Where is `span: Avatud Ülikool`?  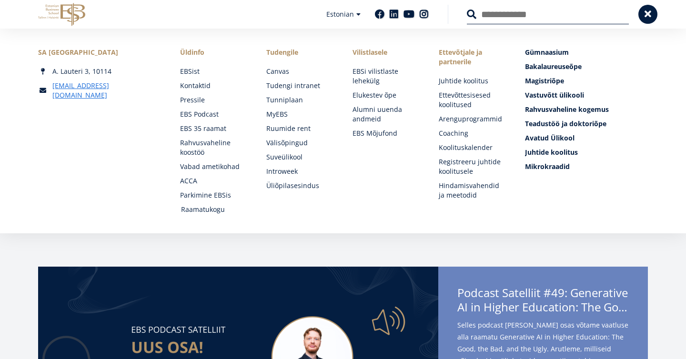 span: Avatud Ülikool is located at coordinates (550, 138).